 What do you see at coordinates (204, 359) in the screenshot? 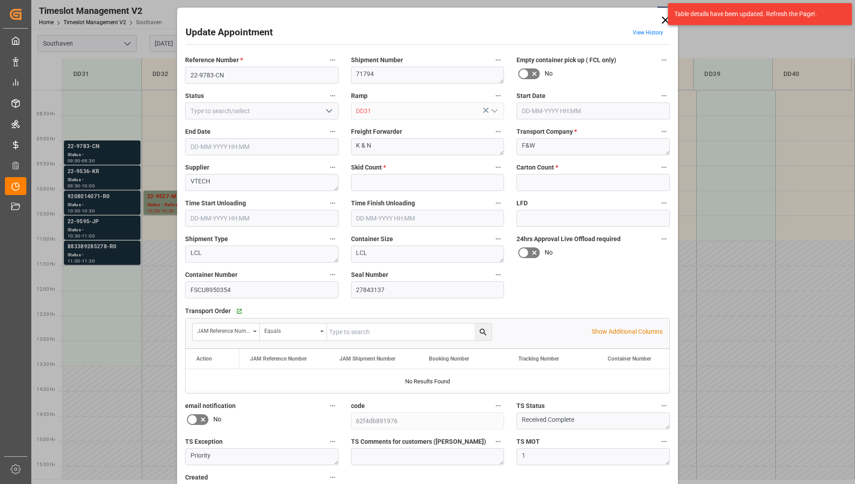
I see `div: Action` at bounding box center [204, 359].